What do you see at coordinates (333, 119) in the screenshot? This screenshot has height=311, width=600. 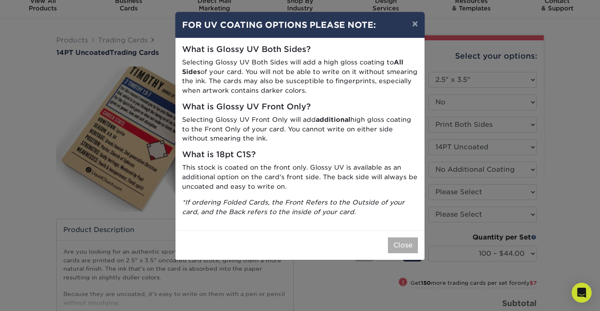 I see `strong: additional` at bounding box center [333, 119].